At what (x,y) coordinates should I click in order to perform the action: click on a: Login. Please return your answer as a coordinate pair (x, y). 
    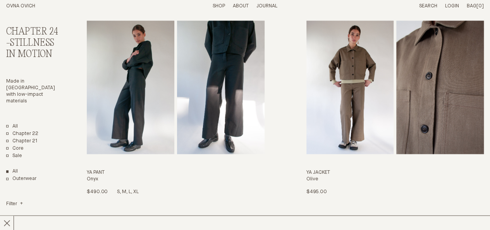
    Looking at the image, I should click on (452, 6).